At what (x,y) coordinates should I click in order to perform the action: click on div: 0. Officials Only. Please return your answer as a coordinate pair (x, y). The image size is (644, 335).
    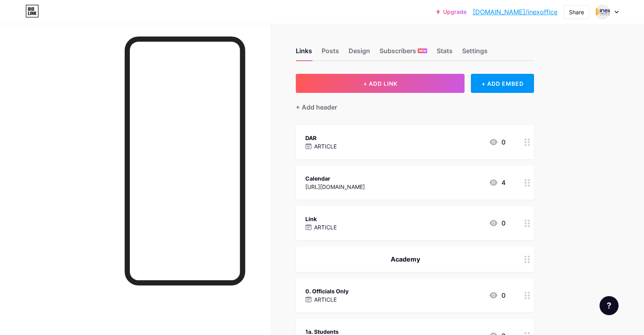
    Looking at the image, I should click on (327, 291).